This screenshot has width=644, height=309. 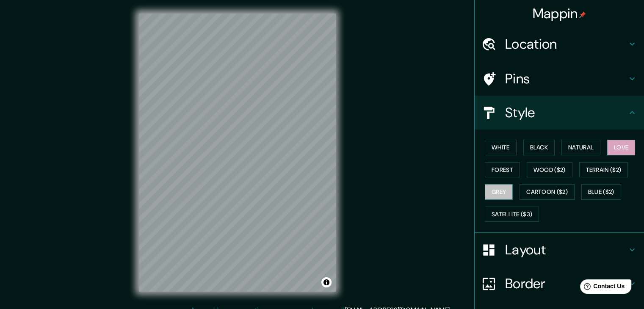 What do you see at coordinates (539, 147) in the screenshot?
I see `button: Black` at bounding box center [539, 147].